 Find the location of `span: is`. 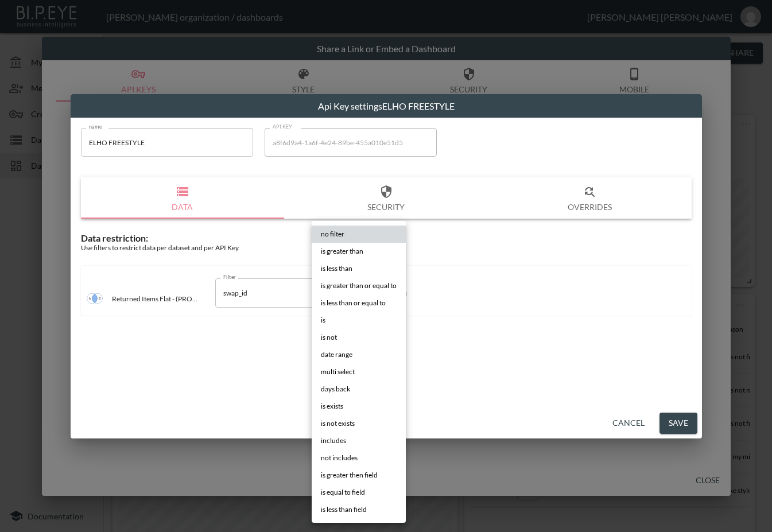

span: is is located at coordinates (323, 320).